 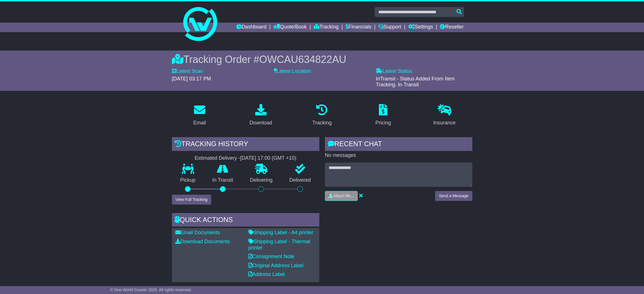 What do you see at coordinates (261, 116) in the screenshot?
I see `a: Download` at bounding box center [261, 116].